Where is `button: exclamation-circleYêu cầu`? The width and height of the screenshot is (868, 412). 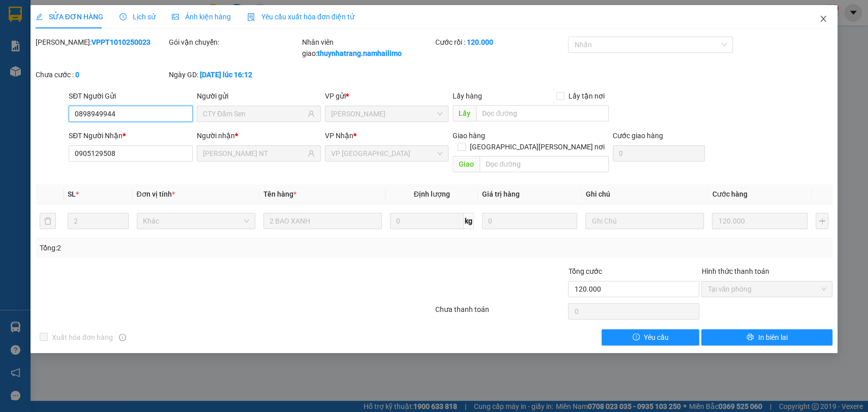
button: exclamation-circleYêu cầu is located at coordinates (650, 338).